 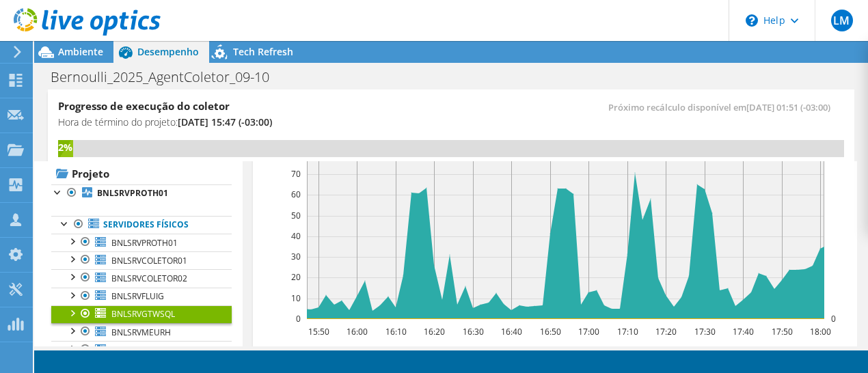 I want to click on span: Tech Refresh, so click(x=263, y=51).